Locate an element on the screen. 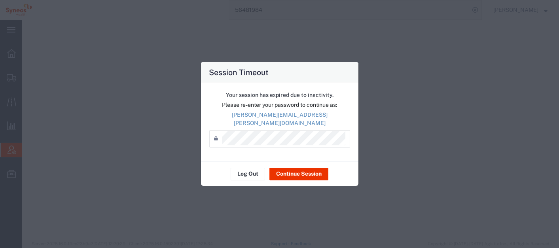  p: Please re-enter your password to continue as: is located at coordinates (280, 105).